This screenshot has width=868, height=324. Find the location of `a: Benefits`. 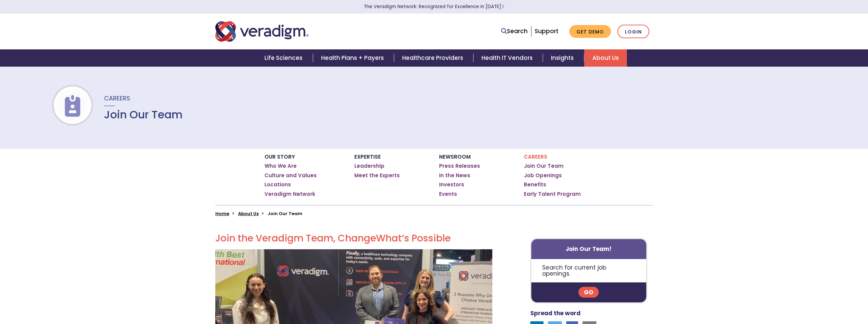

a: Benefits is located at coordinates (535, 185).